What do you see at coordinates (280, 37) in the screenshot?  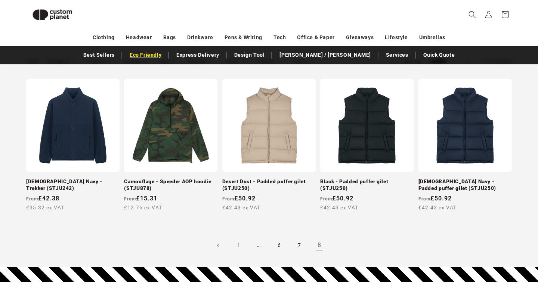 I see `a: Tech` at bounding box center [280, 37].